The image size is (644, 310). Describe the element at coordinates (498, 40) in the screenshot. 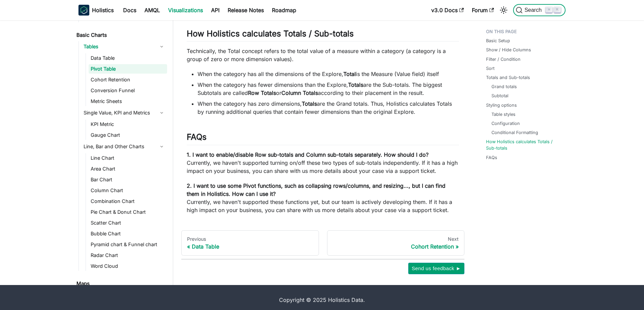

I see `a: Basic Setup` at that location.